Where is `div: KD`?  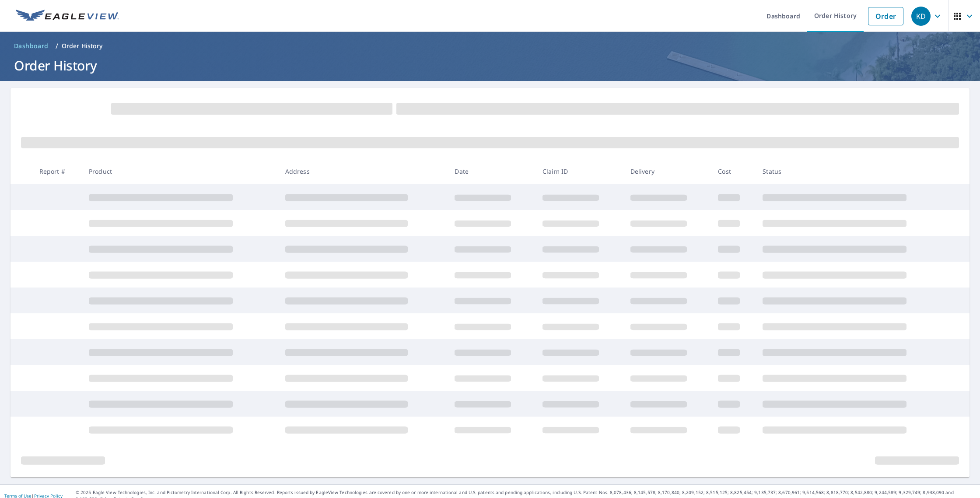
div: KD is located at coordinates (920, 16).